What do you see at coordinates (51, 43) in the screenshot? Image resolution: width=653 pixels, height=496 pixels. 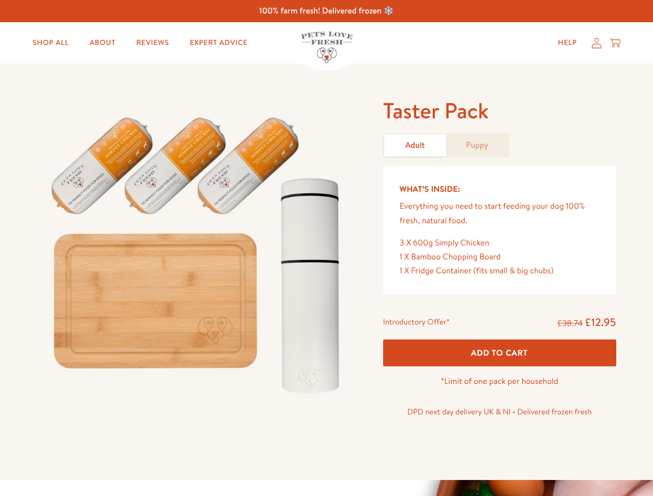 I see `a: Shop All` at bounding box center [51, 43].